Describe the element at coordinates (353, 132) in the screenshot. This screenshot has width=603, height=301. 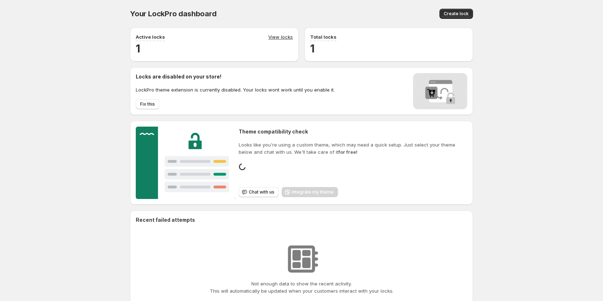
I see `h2: Theme compatibility check` at that location.